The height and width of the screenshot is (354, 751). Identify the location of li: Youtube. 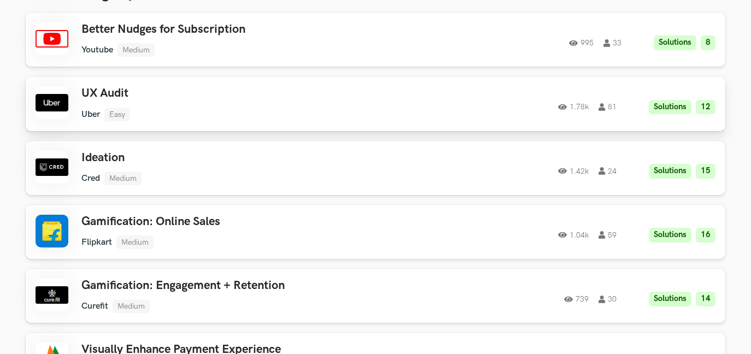
(97, 50).